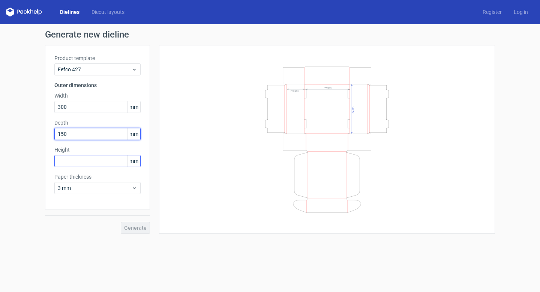 The width and height of the screenshot is (540, 292). I want to click on h3: Outer dimensions, so click(97, 85).